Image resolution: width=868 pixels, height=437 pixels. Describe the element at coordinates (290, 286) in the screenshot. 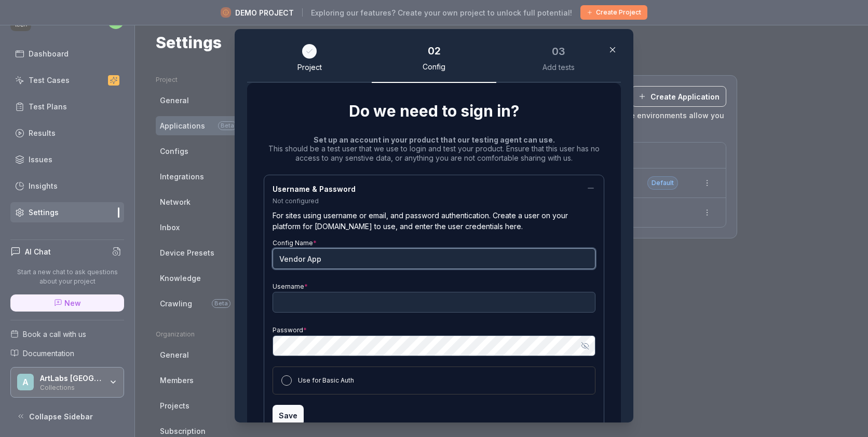

I see `label: Username` at that location.